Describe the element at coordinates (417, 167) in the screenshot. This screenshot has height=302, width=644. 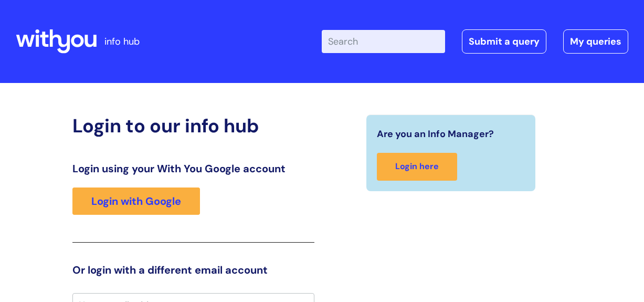
I see `a: Login here` at that location.